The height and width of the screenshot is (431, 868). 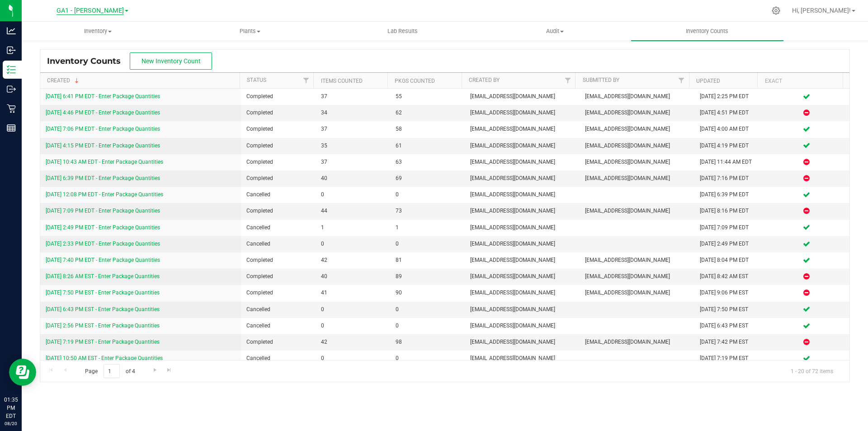 I want to click on span: 41, so click(x=352, y=293).